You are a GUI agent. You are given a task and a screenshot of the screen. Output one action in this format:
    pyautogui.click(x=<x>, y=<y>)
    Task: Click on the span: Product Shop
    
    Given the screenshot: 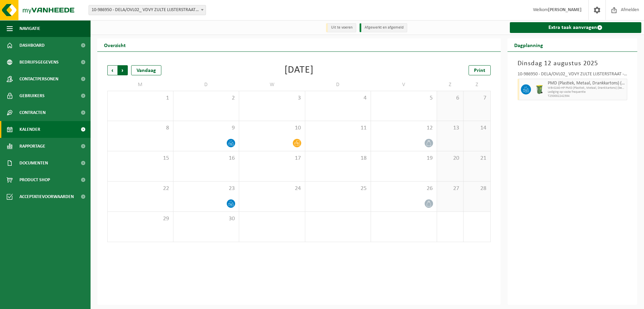 What is the action you would take?
    pyautogui.click(x=34, y=180)
    